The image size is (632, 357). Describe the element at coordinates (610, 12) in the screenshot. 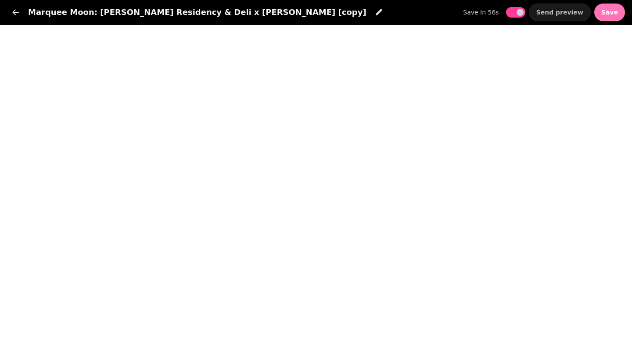

I see `button: Save` at that location.